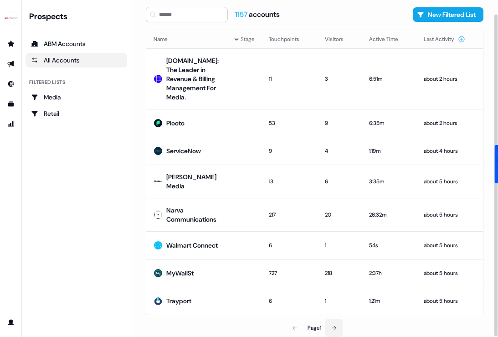 The height and width of the screenshot is (337, 498). Describe the element at coordinates (339, 79) in the screenshot. I see `div: 3` at that location.